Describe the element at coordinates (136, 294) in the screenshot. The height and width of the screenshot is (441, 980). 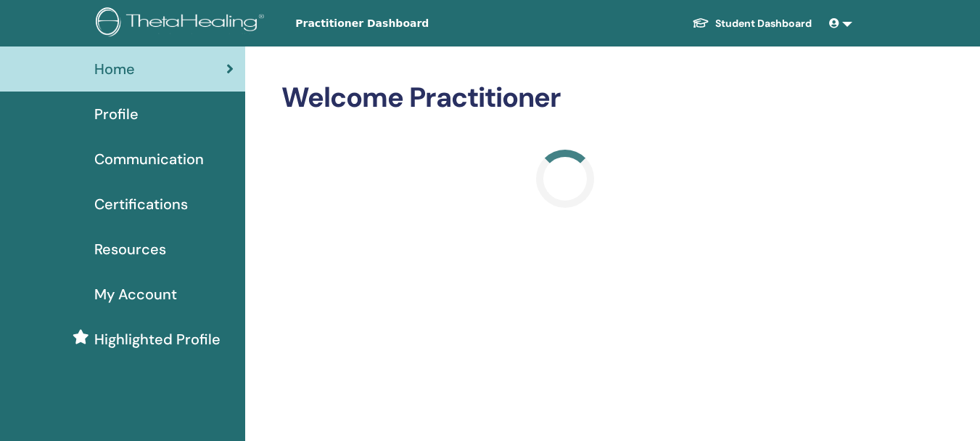
I see `span: My Account` at that location.